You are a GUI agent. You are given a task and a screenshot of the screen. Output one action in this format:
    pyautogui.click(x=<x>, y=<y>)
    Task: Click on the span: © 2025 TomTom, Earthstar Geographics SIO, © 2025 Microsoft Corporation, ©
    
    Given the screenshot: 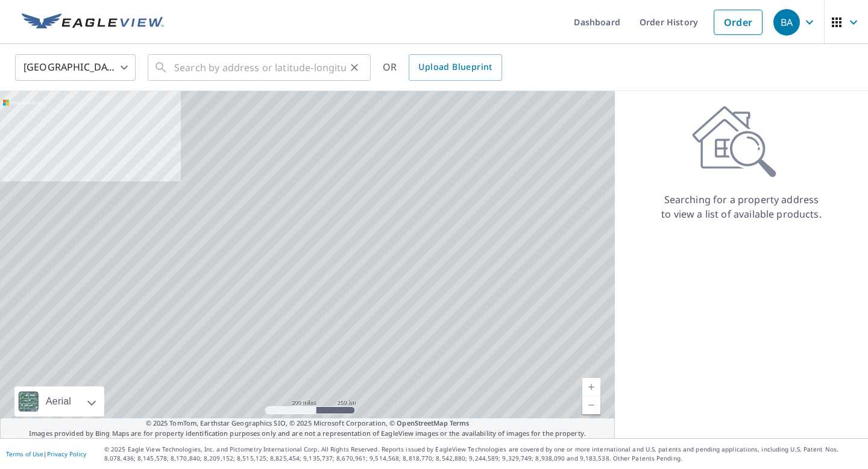 What is the action you would take?
    pyautogui.click(x=308, y=423)
    